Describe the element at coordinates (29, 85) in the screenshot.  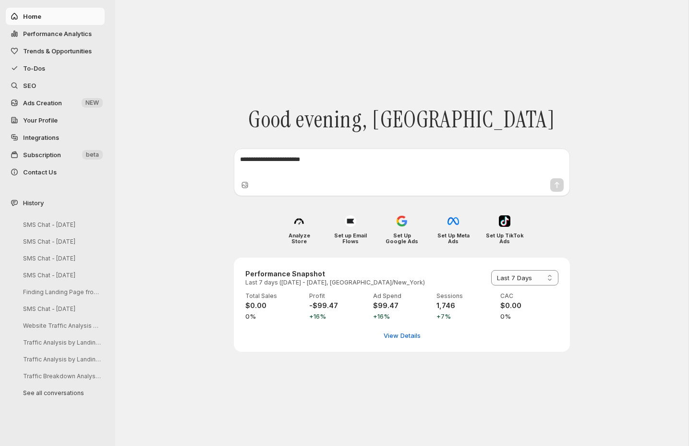
I see `span: SEO` at that location.